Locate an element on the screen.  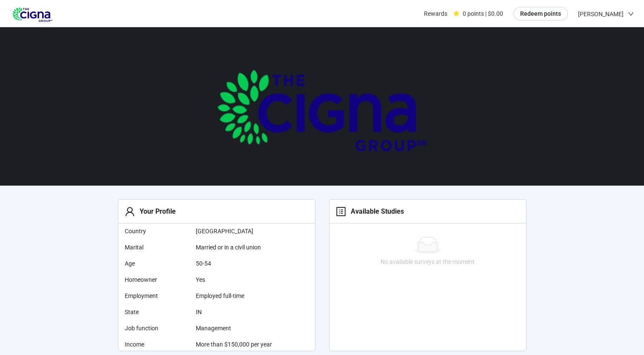
span: 50-54 is located at coordinates (238, 263).